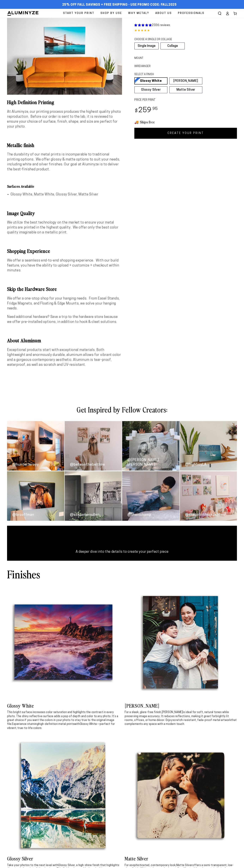 Image resolution: width=244 pixels, height=868 pixels. What do you see at coordinates (151, 81) in the screenshot?
I see `a: Glossy White` at bounding box center [151, 81].